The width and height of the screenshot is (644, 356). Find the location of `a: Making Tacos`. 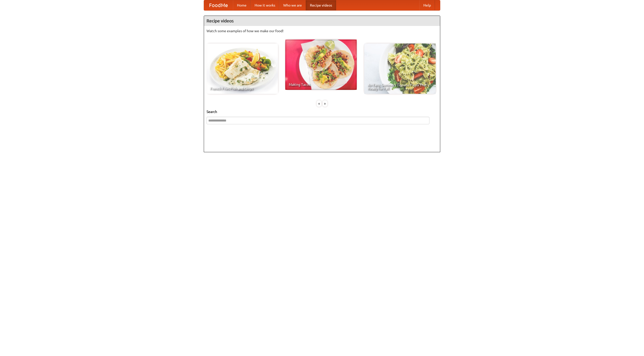

a: Making Tacos is located at coordinates (321, 65).